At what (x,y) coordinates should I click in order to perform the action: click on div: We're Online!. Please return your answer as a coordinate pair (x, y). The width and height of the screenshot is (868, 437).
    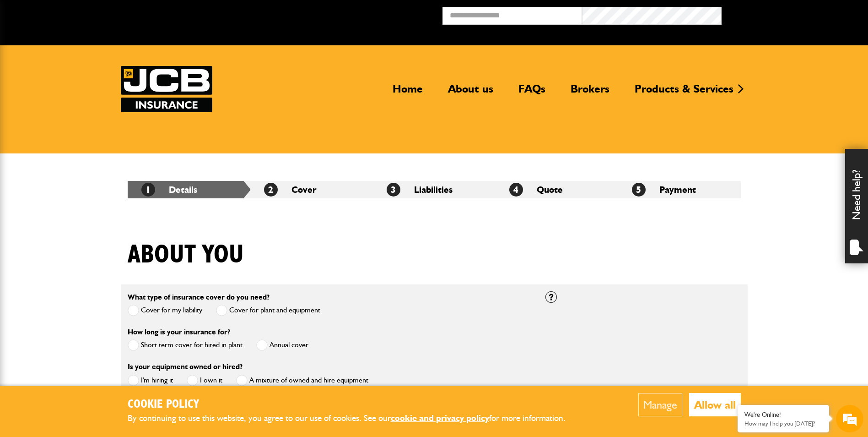
    Looking at the image, I should click on (784, 414).